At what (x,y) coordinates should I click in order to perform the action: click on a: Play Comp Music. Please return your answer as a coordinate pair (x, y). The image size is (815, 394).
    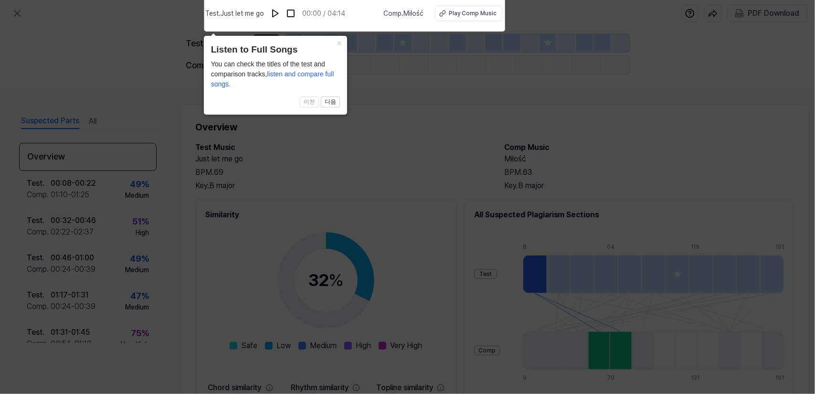
    Looking at the image, I should click on (469, 13).